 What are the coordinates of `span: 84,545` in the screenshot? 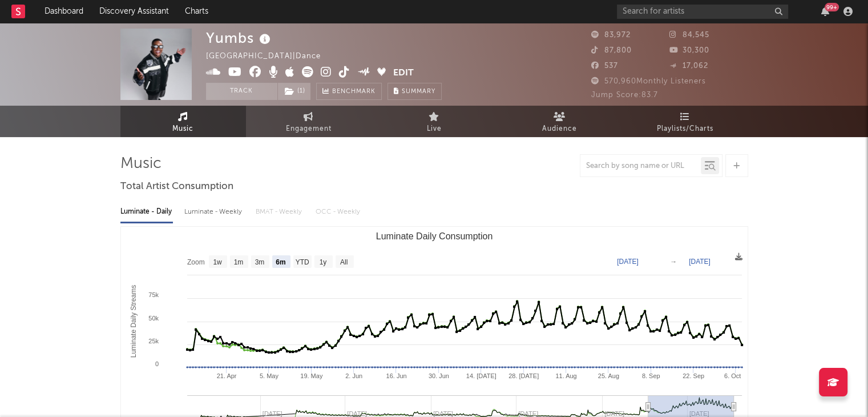 It's located at (690, 35).